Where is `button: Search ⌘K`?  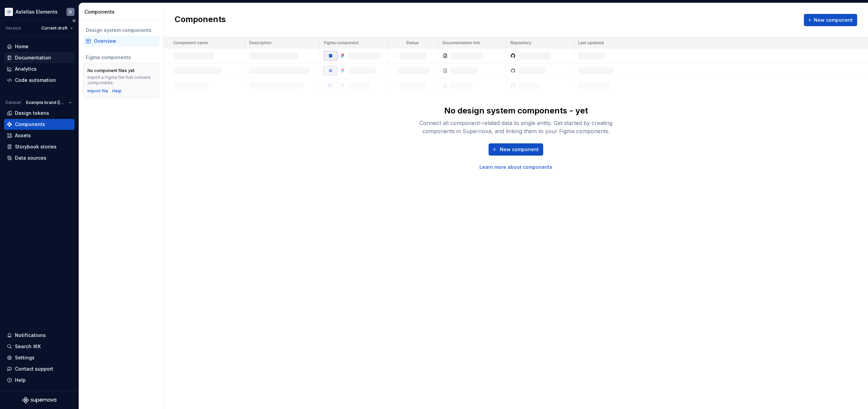 button: Search ⌘K is located at coordinates (40, 346).